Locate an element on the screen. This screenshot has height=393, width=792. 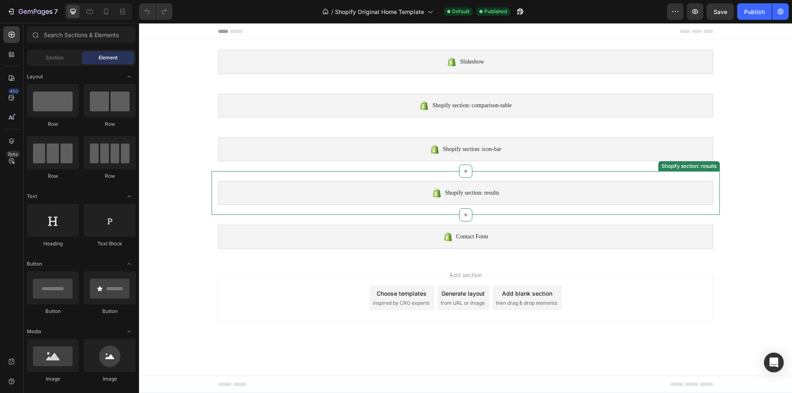
span: Shopify section: comparison-table is located at coordinates (333, 83).